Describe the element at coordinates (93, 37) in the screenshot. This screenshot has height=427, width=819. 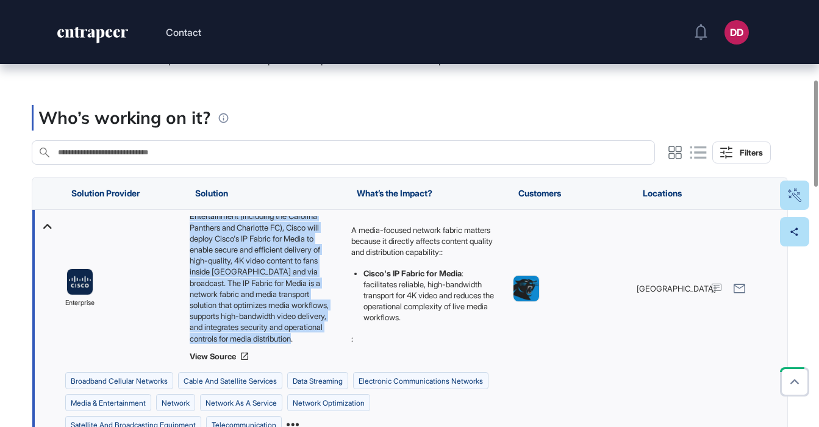
I see `a: entrapeer-logo` at that location.